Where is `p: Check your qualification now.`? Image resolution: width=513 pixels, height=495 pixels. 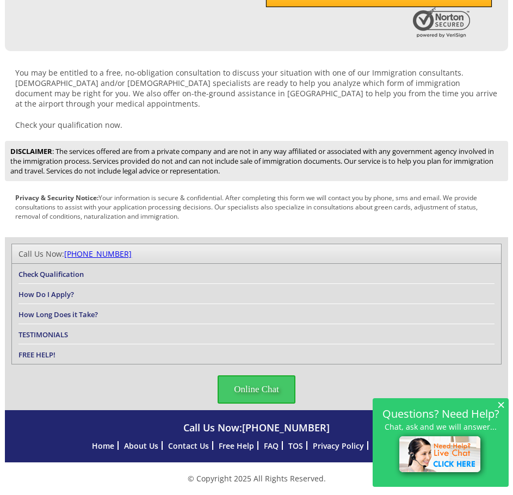
p: Check your qualification now. is located at coordinates (256, 125).